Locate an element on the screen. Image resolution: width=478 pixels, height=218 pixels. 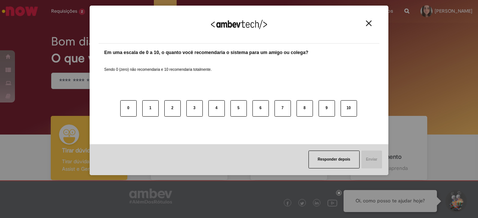
img: Logo Ambevtech is located at coordinates (239, 24).